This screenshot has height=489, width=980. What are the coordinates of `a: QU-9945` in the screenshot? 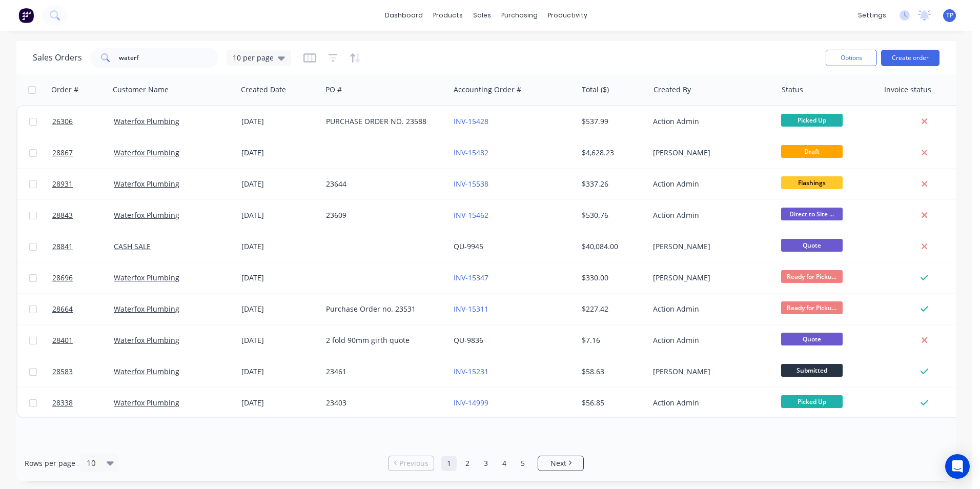 It's located at (469, 246).